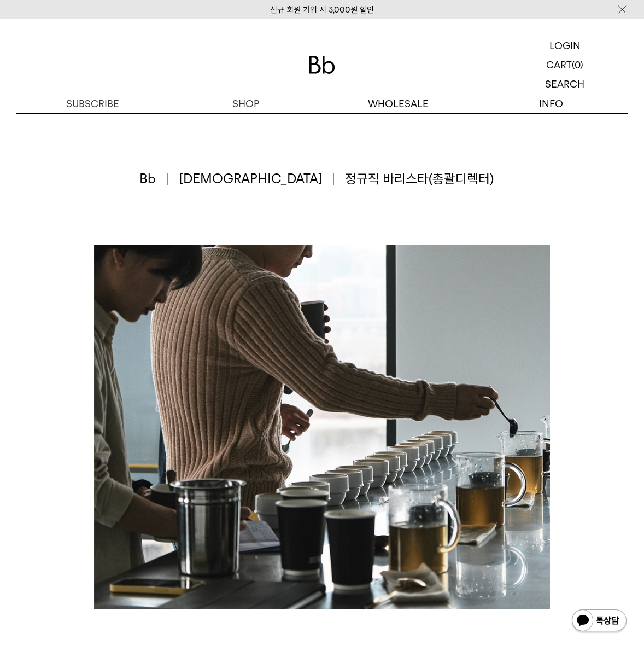 The height and width of the screenshot is (651, 644). What do you see at coordinates (565, 65) in the screenshot?
I see `a: CART (0)` at bounding box center [565, 65].